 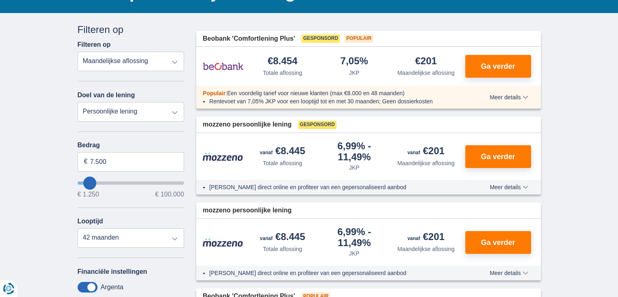 What do you see at coordinates (113, 271) in the screenshot?
I see `label: Financiële instellingen` at bounding box center [113, 271].